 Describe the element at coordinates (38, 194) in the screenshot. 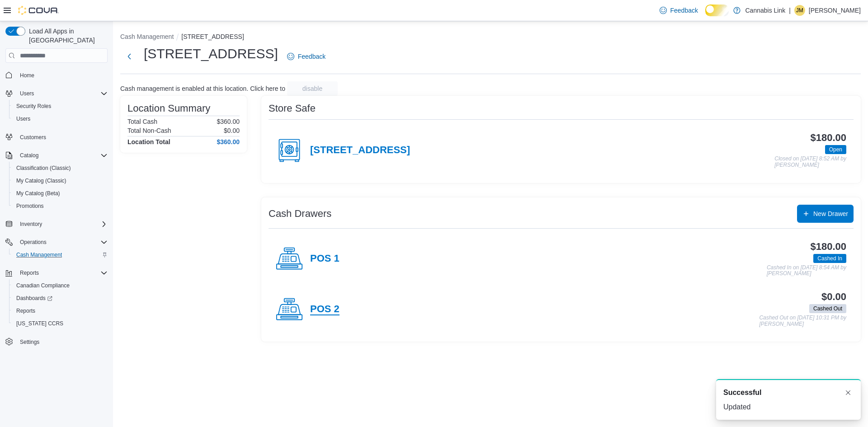

I see `a: My Catalog (Beta)` at that location.